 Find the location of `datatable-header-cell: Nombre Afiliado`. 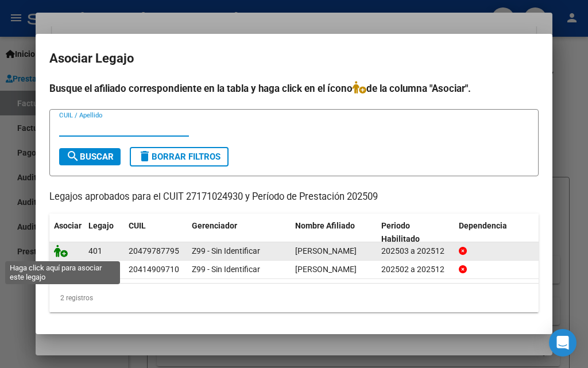

datatable-header-cell: Nombre Afiliado is located at coordinates (334, 233).